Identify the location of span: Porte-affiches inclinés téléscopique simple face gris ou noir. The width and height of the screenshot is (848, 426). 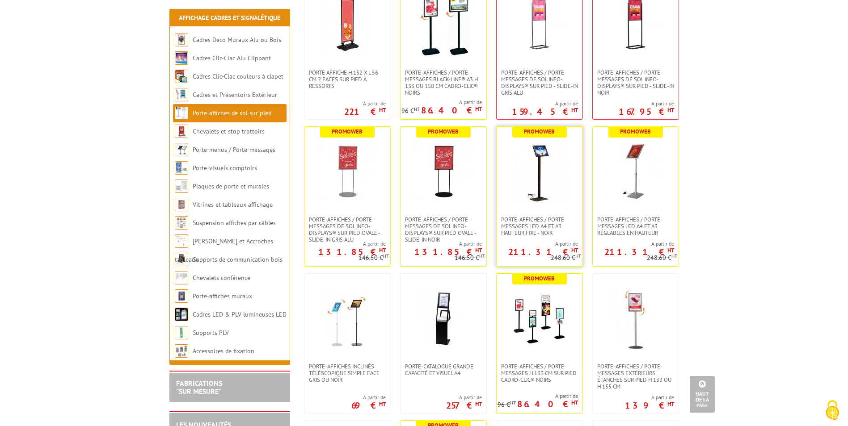
(347, 373).